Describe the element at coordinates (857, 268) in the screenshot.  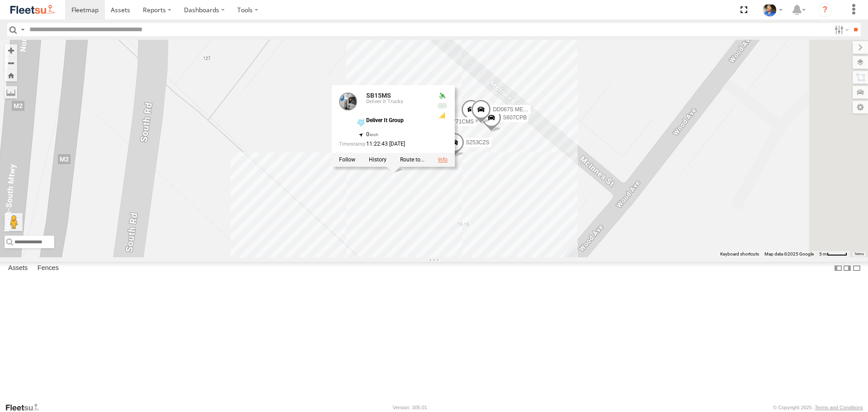
I see `label: Hide Summary Table` at that location.